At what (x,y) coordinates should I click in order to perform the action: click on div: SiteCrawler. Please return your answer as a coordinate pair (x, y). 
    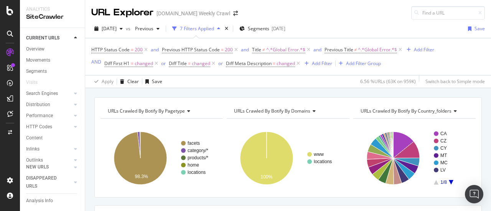
    Looking at the image, I should click on (52, 17).